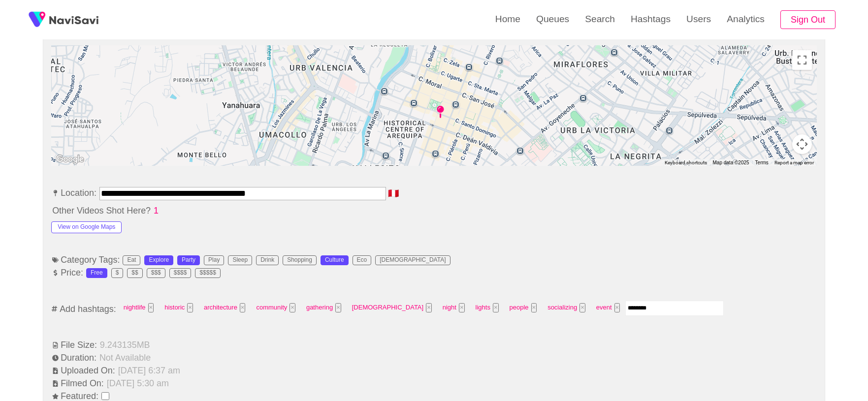 The height and width of the screenshot is (401, 868). I want to click on span: night, so click(454, 308).